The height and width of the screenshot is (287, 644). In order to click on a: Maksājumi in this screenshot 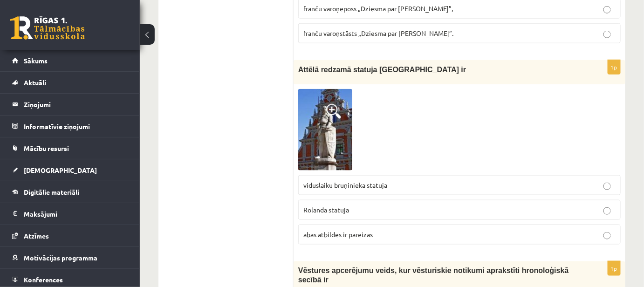, I will do `click(70, 214)`.